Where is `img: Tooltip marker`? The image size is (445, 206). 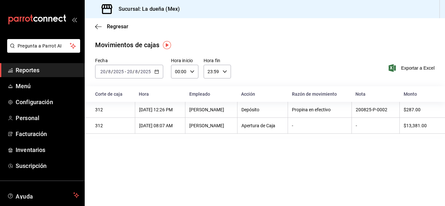
img: Tooltip marker is located at coordinates (167, 45).